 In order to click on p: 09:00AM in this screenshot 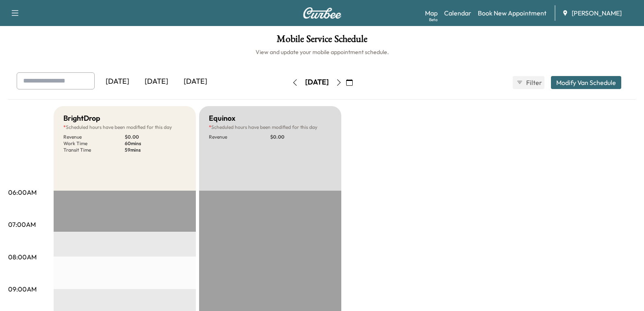, I will do `click(22, 289)`.